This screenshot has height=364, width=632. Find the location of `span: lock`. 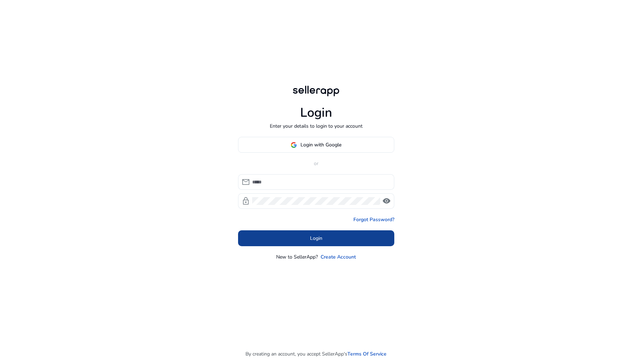

span: lock is located at coordinates (246, 201).